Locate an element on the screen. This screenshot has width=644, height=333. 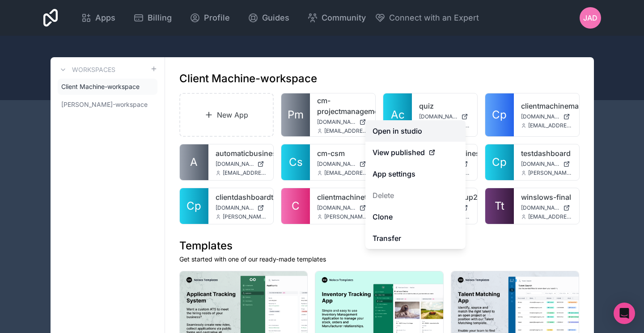
button: Connect with an Expert is located at coordinates (427, 18).